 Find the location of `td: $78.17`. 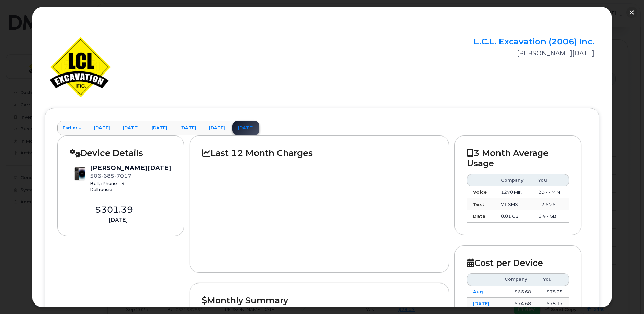

td: $78.17 is located at coordinates (553, 304).